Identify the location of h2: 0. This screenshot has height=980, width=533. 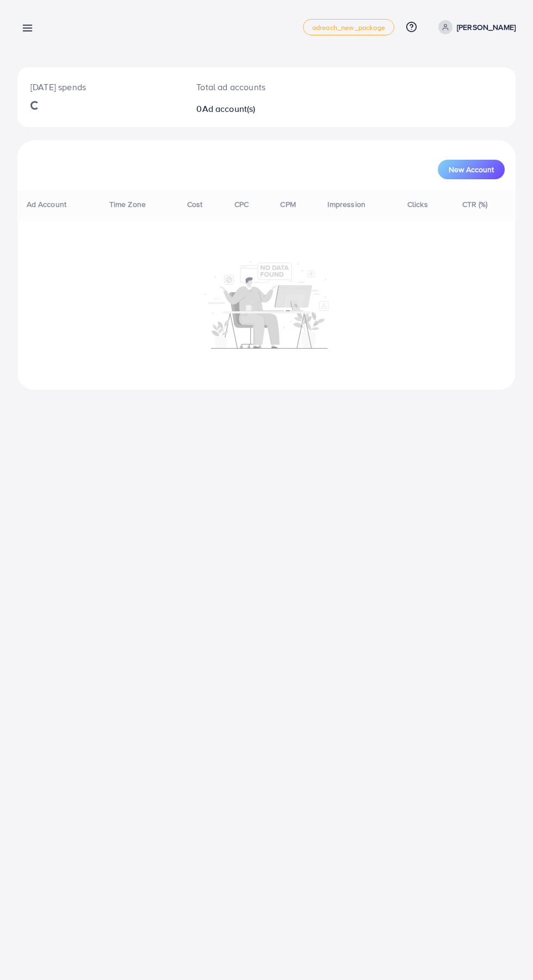
(246, 108).